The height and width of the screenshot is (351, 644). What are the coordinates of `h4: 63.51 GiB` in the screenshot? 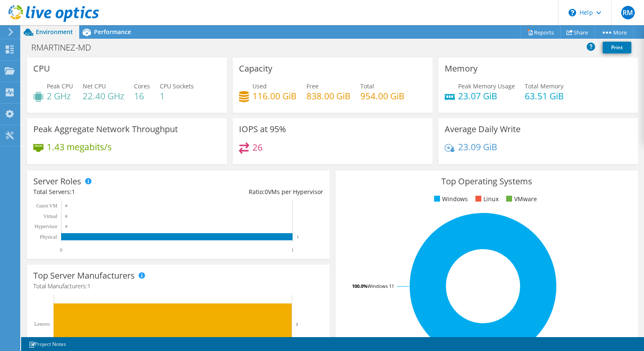 It's located at (544, 96).